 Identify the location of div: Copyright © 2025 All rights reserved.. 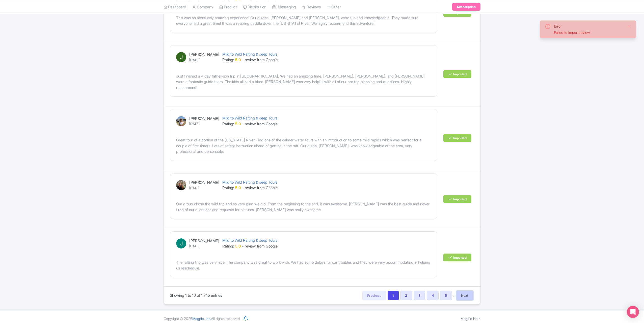
(202, 318).